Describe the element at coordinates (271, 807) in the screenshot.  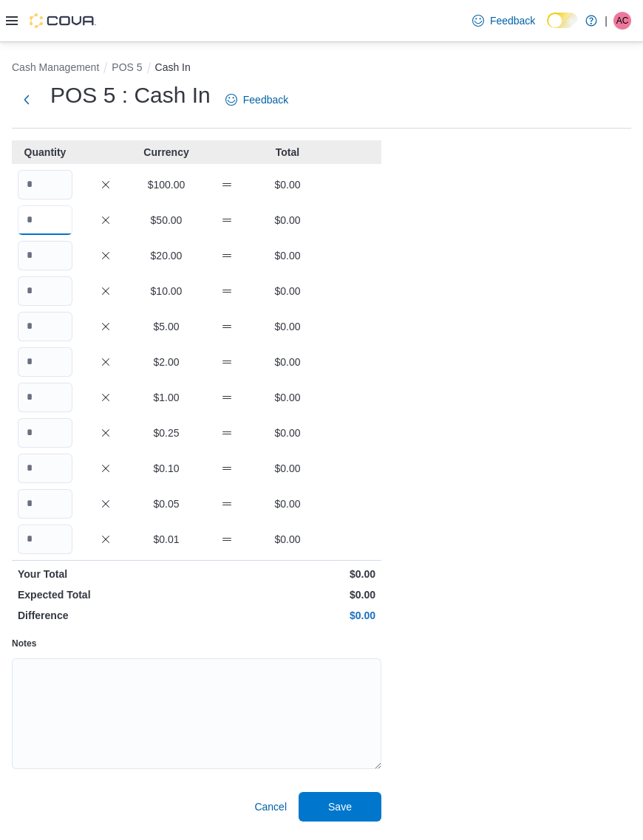
I see `button: Cancel` at that location.